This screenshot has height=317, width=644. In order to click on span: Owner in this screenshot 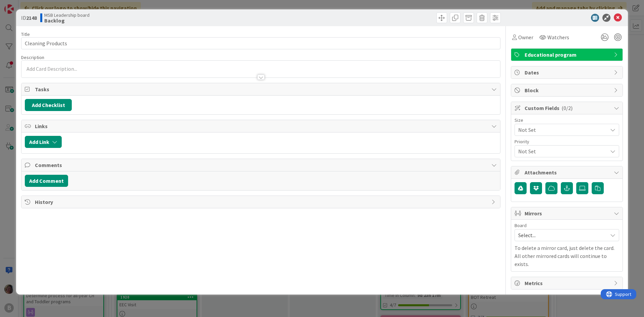, I will do `click(526, 37)`.